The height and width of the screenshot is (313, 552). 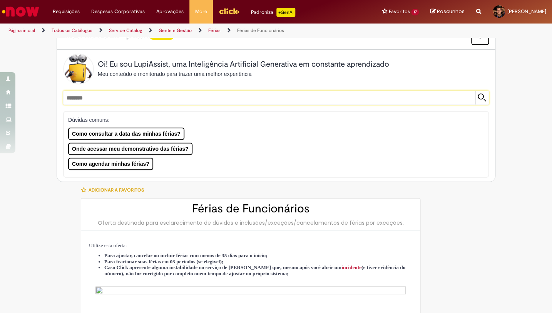 I want to click on span: Rascunhos, so click(x=451, y=11).